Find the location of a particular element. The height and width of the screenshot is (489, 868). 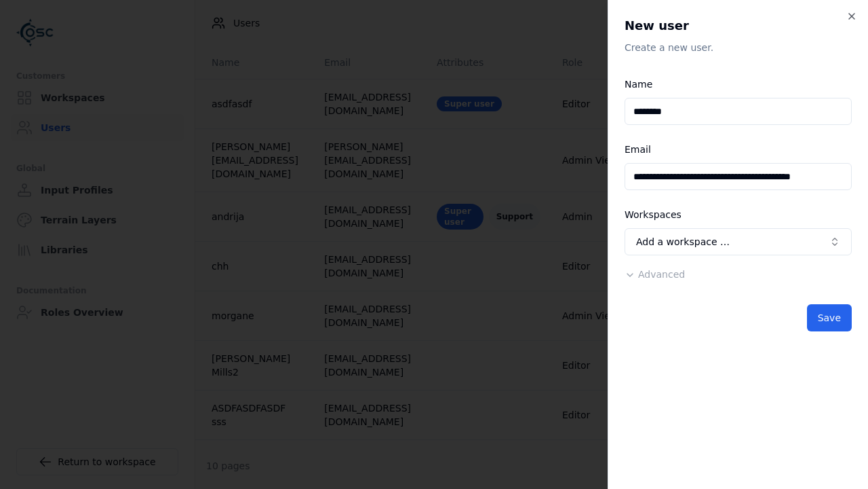

button: Advanced is located at coordinates (654, 275).